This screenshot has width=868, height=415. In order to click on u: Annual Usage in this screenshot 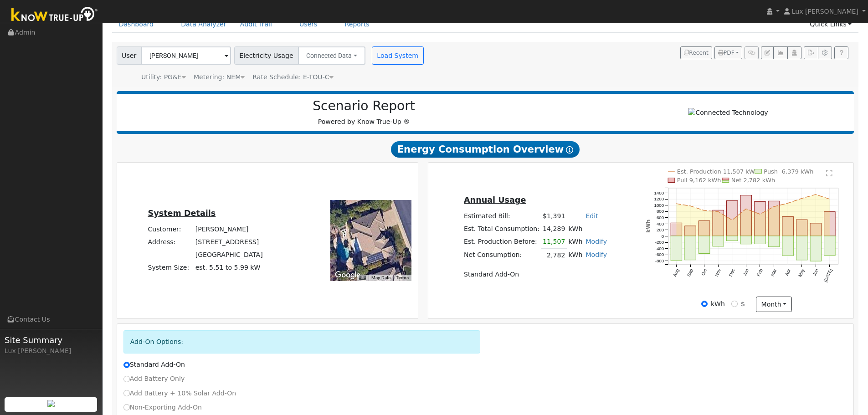, I will do `click(495, 200)`.